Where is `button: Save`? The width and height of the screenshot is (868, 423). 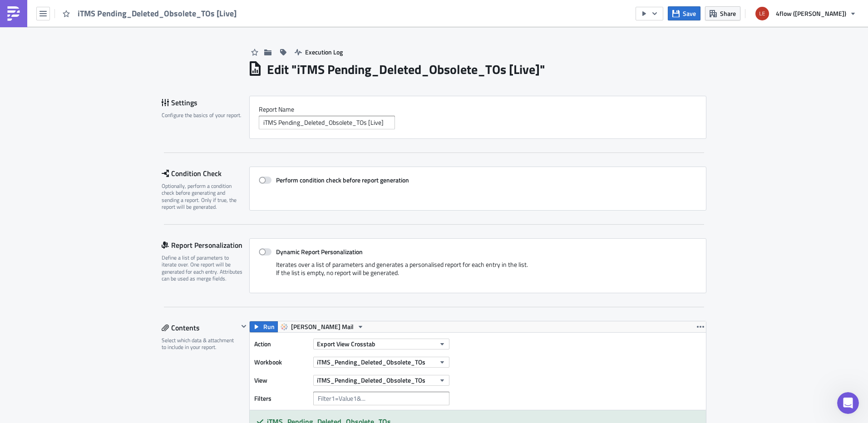 button: Save is located at coordinates (685, 13).